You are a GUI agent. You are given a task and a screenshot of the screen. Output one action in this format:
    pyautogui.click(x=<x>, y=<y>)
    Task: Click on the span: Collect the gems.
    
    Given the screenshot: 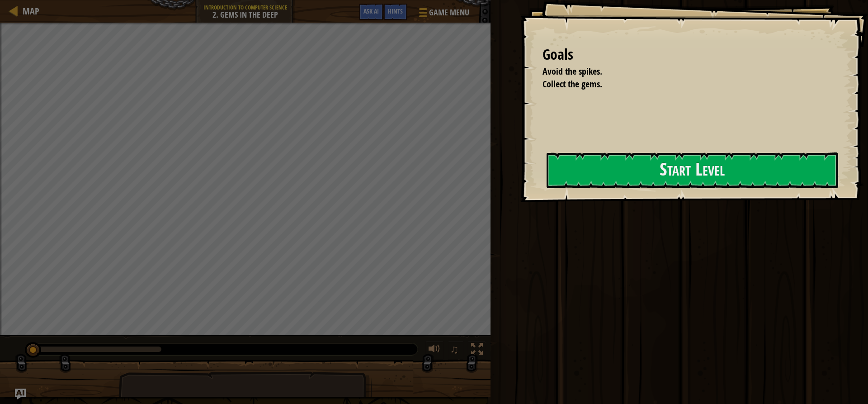 What is the action you would take?
    pyautogui.click(x=572, y=84)
    